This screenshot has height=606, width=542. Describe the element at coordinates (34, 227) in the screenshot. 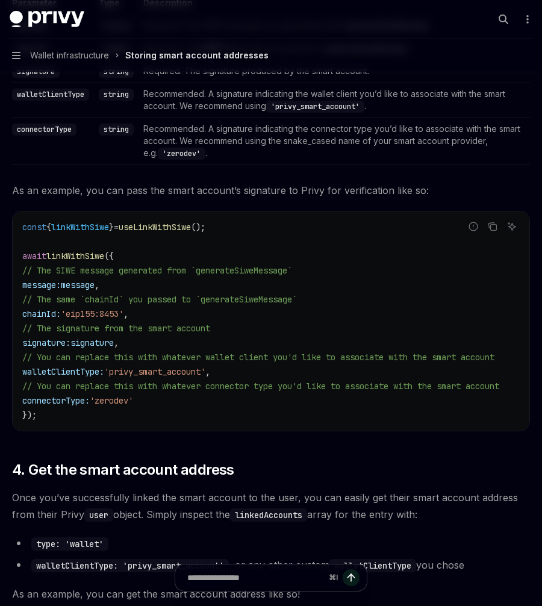

I see `span: const` at that location.